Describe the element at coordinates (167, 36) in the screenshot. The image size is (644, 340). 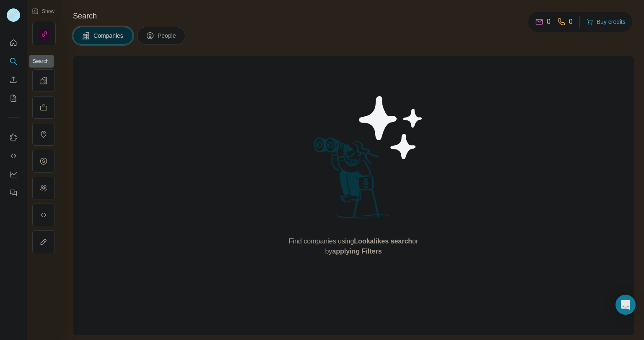
I see `span: People` at that location.